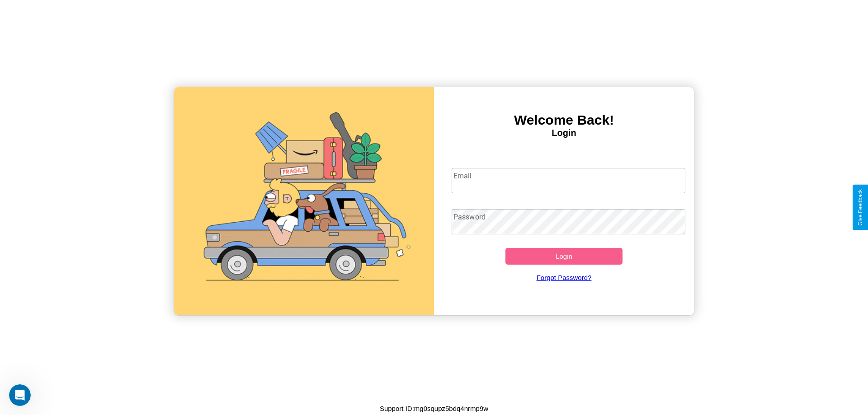 The height and width of the screenshot is (415, 868). Describe the element at coordinates (434, 408) in the screenshot. I see `p: Support ID: mg0squpz5bdq4nrmp9w` at that location.